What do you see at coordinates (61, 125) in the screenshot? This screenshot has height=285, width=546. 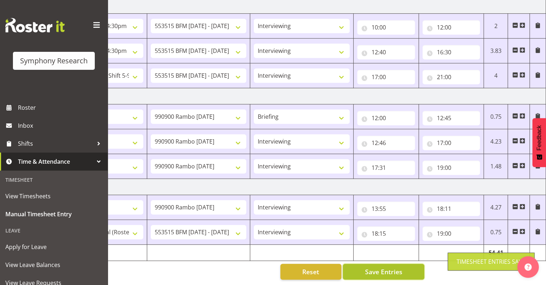 I see `span: Inbox` at bounding box center [61, 125].